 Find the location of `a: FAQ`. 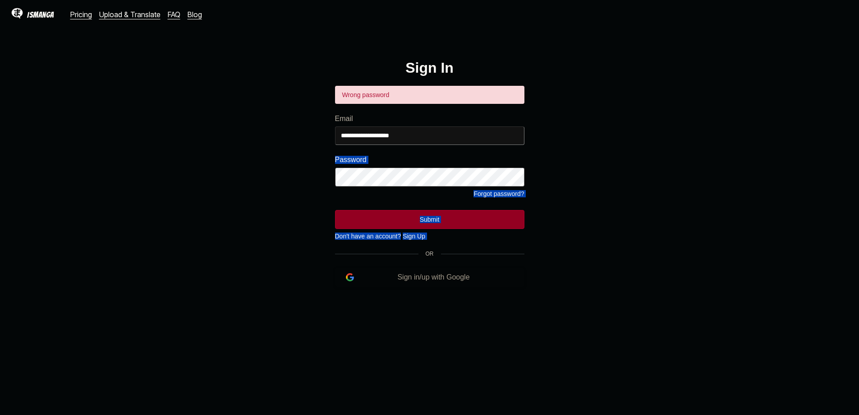

a: FAQ is located at coordinates (174, 14).